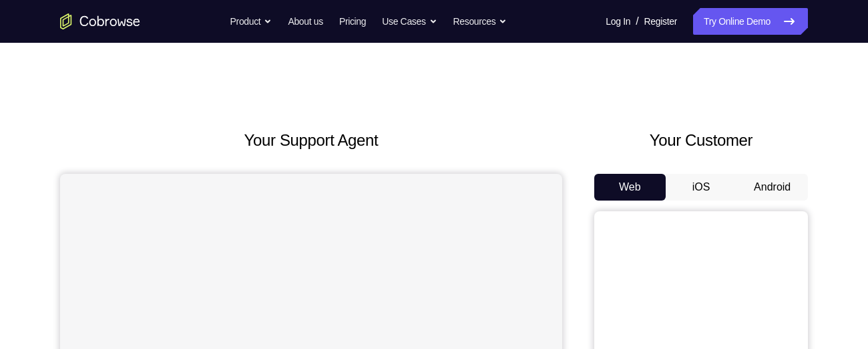  Describe the element at coordinates (480, 22) in the screenshot. I see `button: Resources` at that location.